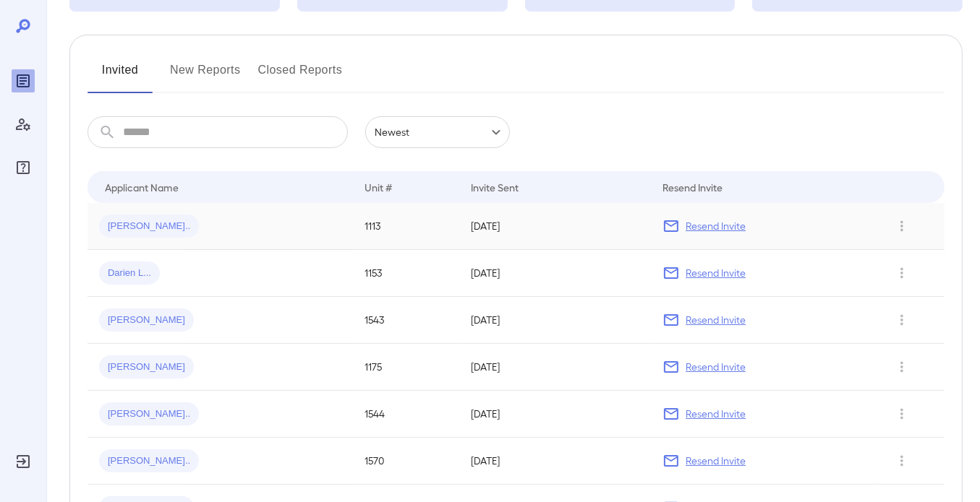 This screenshot has height=502, width=980. I want to click on span: Darien L..., so click(129, 273).